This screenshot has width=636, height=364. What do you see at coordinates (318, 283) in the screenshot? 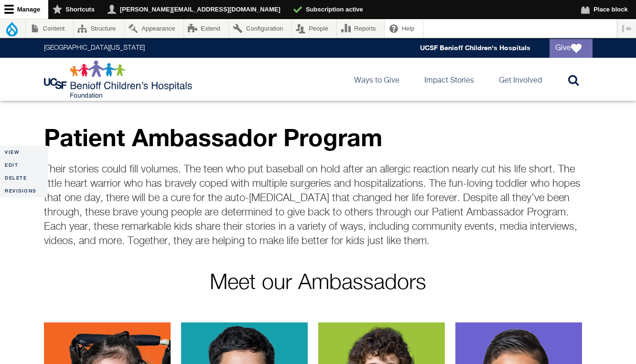
I see `p: Meet our Ambassadors` at bounding box center [318, 283].